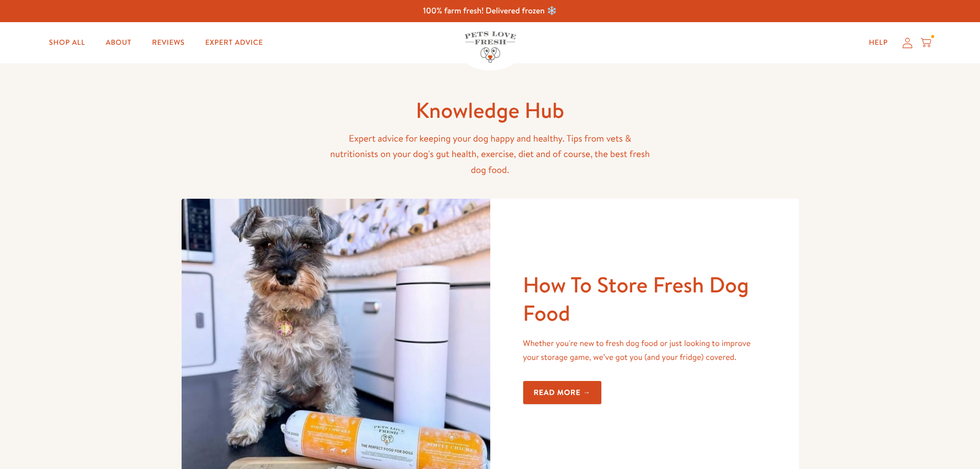 Image resolution: width=980 pixels, height=469 pixels. Describe the element at coordinates (644, 351) in the screenshot. I see `p: Whether you're new to fresh dog food or just looking to improve your storage game, we’ve got you ...` at that location.